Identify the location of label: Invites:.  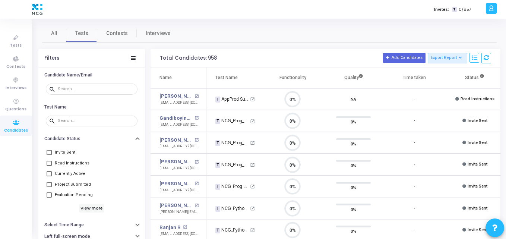
(442, 9).